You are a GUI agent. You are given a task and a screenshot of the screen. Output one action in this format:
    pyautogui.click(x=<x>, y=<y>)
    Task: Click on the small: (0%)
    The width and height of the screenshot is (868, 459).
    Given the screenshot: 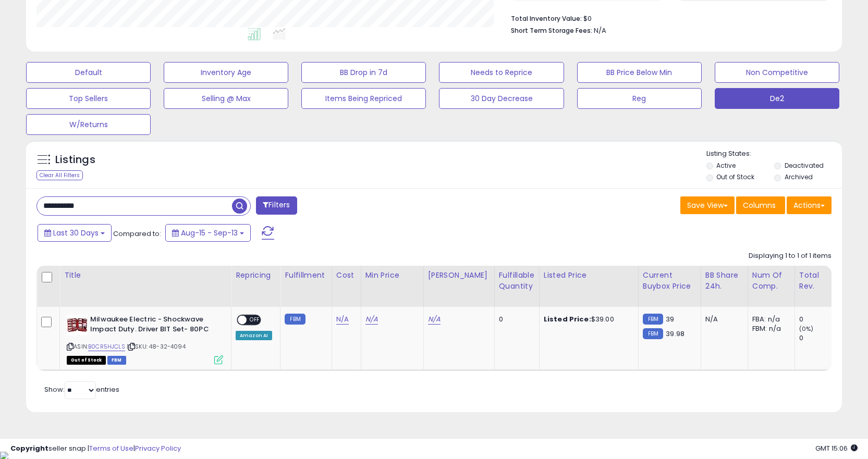 What is the action you would take?
    pyautogui.click(x=807, y=329)
    